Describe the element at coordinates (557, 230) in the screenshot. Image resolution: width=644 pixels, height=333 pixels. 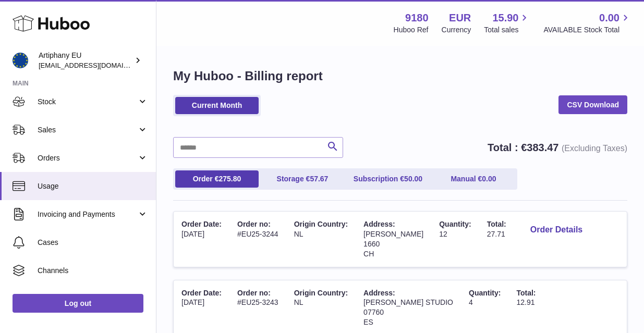
I see `button: Order Details` at that location.